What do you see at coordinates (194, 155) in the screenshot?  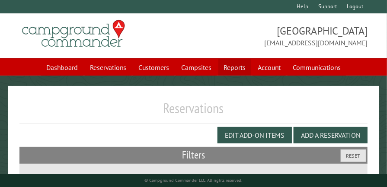 I see `h2: Filters` at bounding box center [194, 155].